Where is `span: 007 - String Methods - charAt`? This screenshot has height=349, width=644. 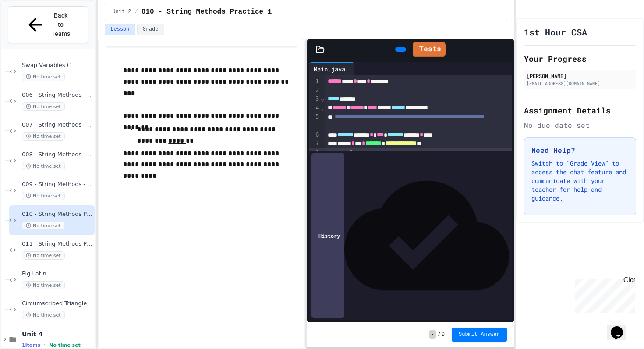
span: 007 - String Methods - charAt is located at coordinates (57, 125).